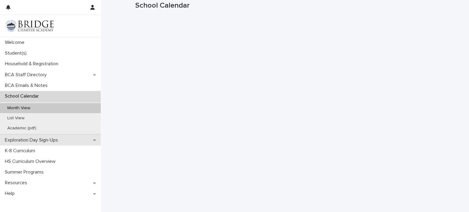 This screenshot has width=469, height=212. Describe the element at coordinates (25, 172) in the screenshot. I see `p: Summer Programs` at that location.